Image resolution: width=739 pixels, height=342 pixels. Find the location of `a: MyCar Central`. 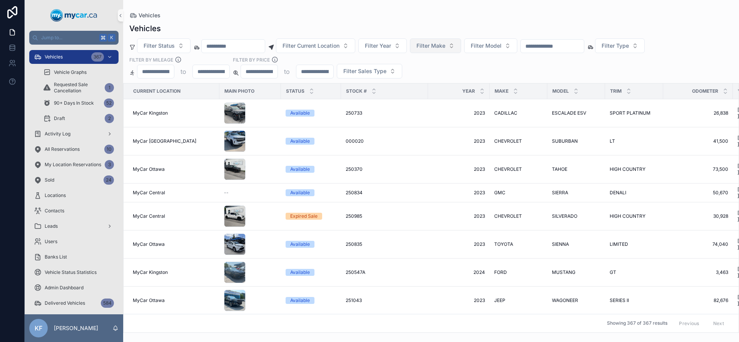

a: MyCar Central is located at coordinates (174, 216).